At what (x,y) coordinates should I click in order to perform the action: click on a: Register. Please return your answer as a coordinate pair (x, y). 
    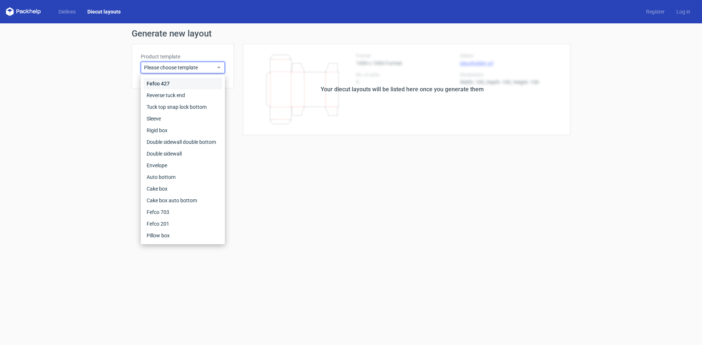
    Looking at the image, I should click on (655, 12).